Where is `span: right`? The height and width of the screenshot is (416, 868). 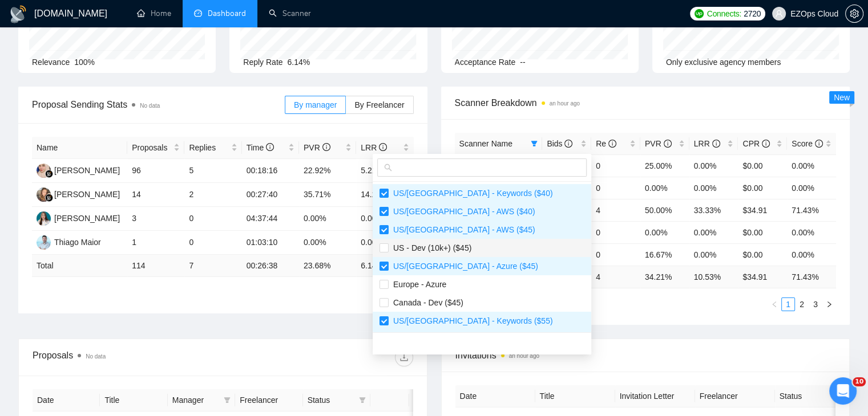 span: right is located at coordinates (829, 305).